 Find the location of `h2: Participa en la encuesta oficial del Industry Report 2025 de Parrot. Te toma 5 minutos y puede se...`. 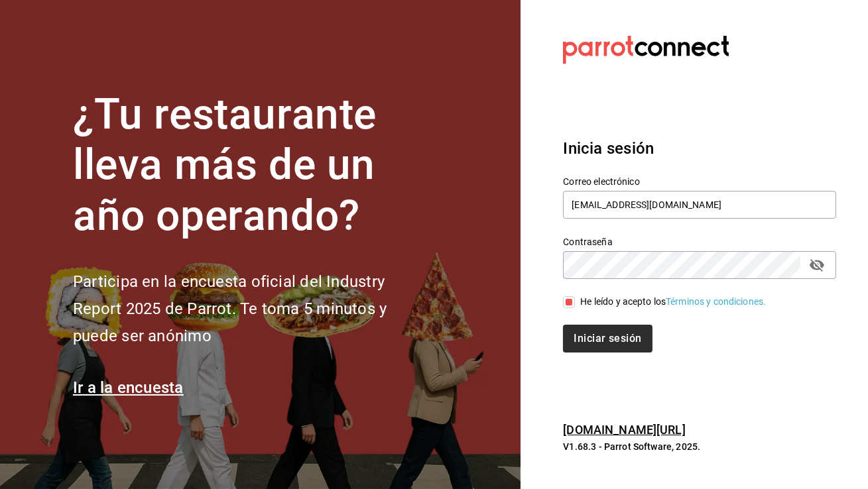

h2: Participa en la encuesta oficial del Industry Report 2025 de Parrot. Te toma 5 minutos y puede se... is located at coordinates (252, 309).